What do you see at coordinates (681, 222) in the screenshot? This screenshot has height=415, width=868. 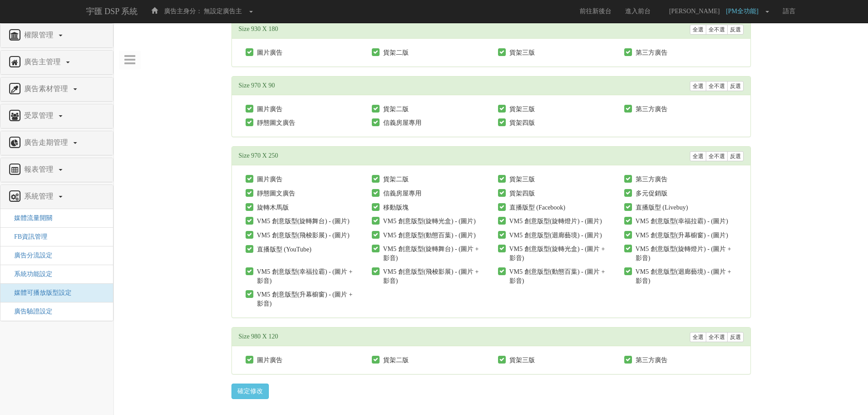 I see `label: VM5 創意版型(幸福拉霸) - (圖片)` at bounding box center [681, 222].